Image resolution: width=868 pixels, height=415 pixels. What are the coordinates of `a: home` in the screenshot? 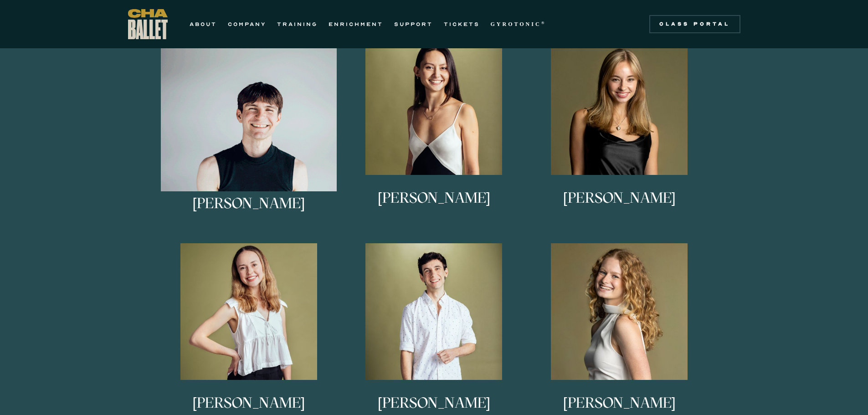 It's located at (148, 24).